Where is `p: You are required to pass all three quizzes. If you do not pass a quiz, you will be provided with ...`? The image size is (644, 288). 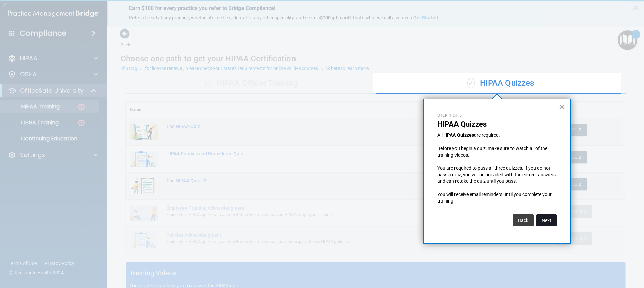
p: You are required to pass all three quizzes. If you do not pass a quiz, you will be provided with ... is located at coordinates (497, 174).